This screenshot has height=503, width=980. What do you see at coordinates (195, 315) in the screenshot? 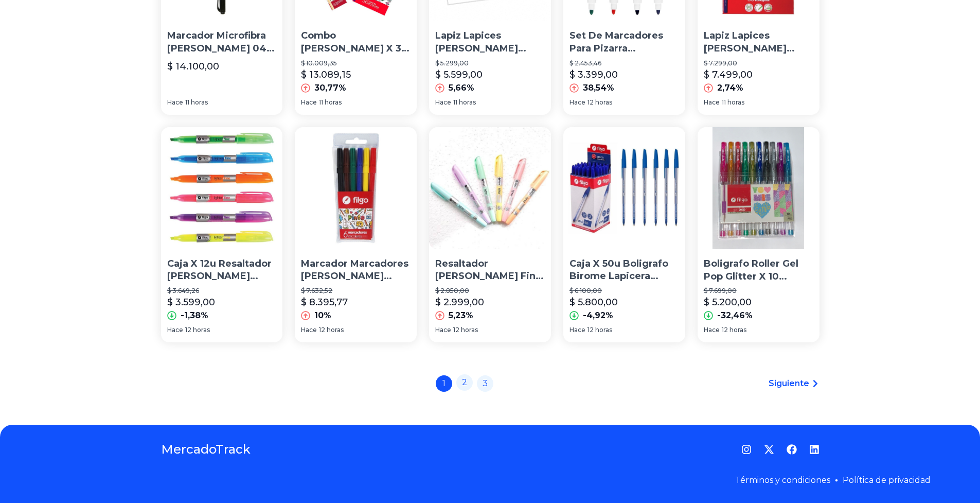
I see `p: -1,38%` at bounding box center [195, 315].